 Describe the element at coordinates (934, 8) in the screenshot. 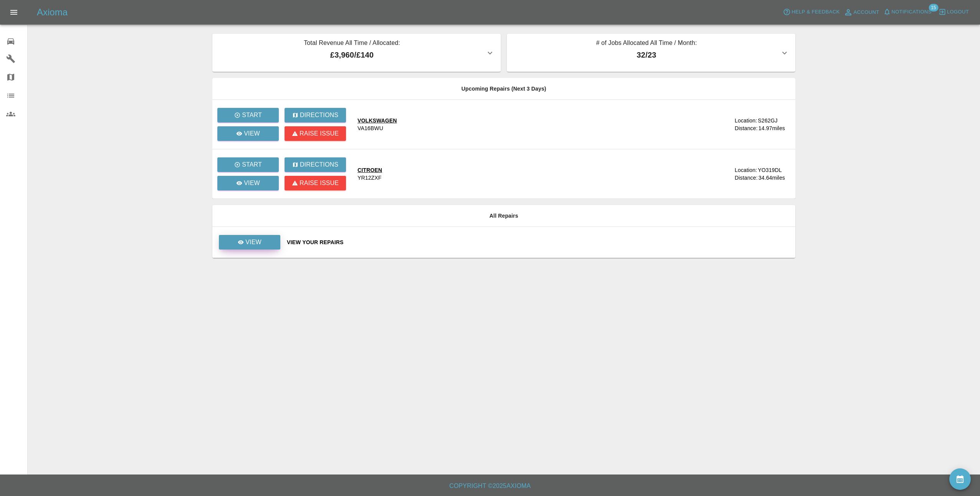

I see `span: 15` at that location.